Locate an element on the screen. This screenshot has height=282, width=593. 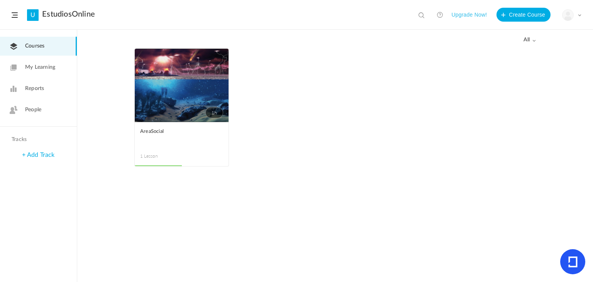
button: Create Course is located at coordinates (524, 15).